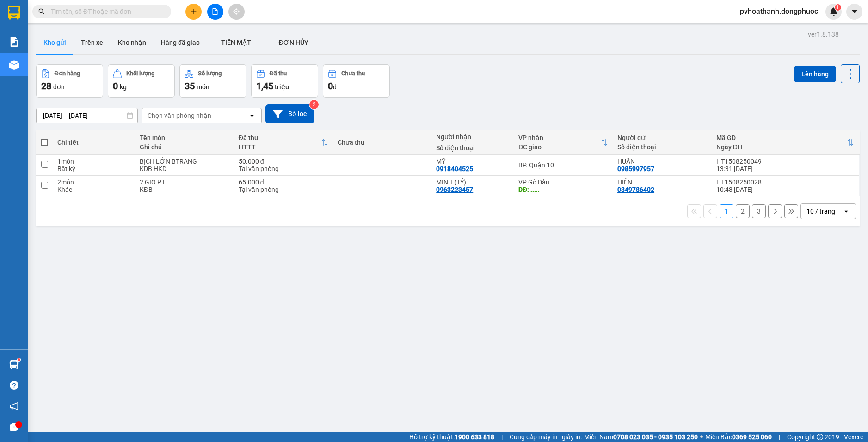  What do you see at coordinates (14, 13) in the screenshot?
I see `img: logo-vxr` at bounding box center [14, 13].